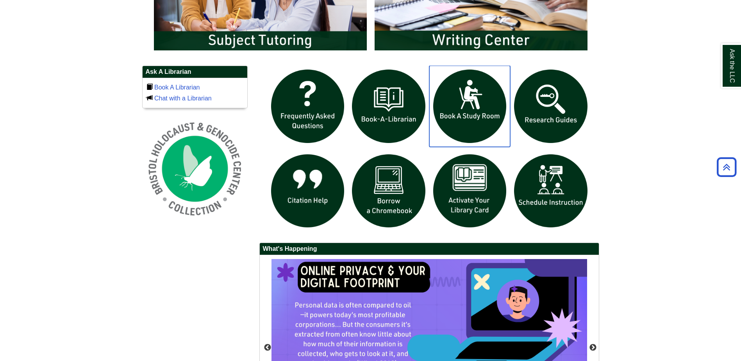 This screenshot has width=741, height=361. I want to click on img: Holocaust and Genocide Collection, so click(195, 169).